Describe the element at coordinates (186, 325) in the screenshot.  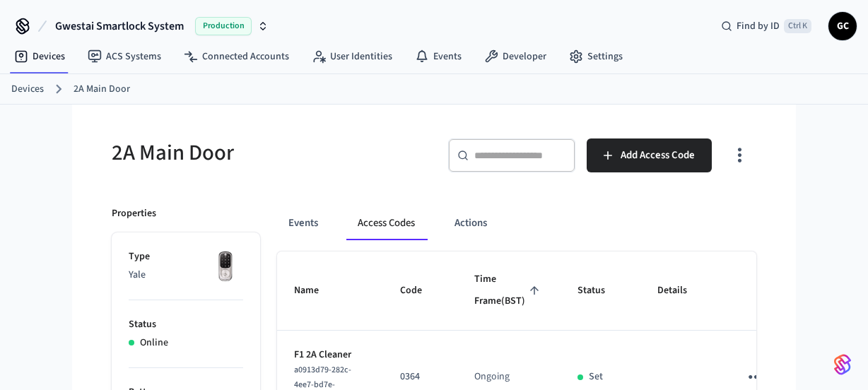
I see `p: Status` at that location.